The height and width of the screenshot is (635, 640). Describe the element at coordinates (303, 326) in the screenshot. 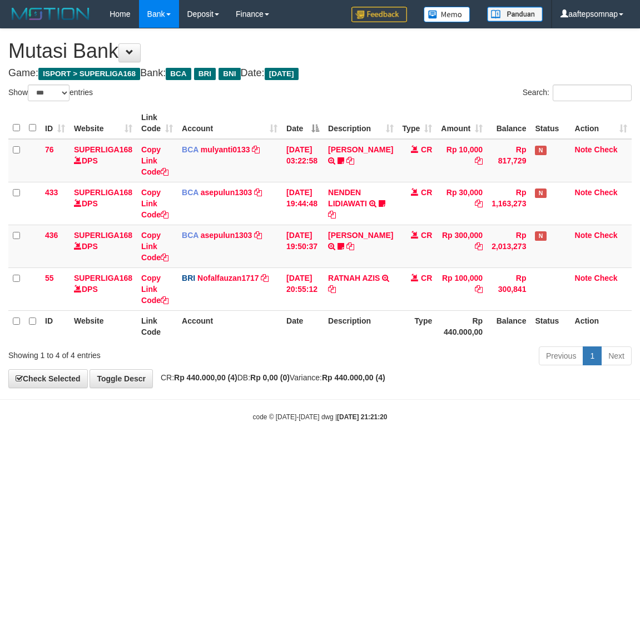

I see `th: Date` at that location.